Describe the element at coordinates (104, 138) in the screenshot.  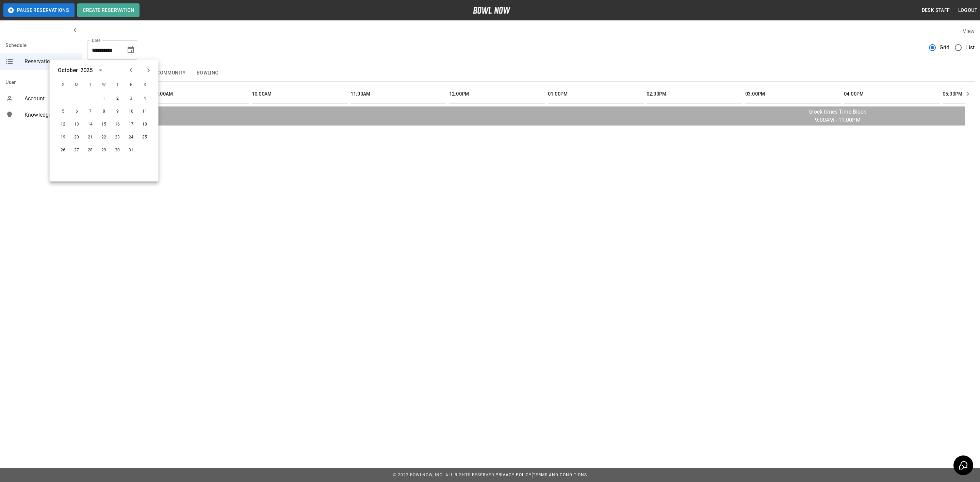
I see `button: Oct 22, 2025` at that location.